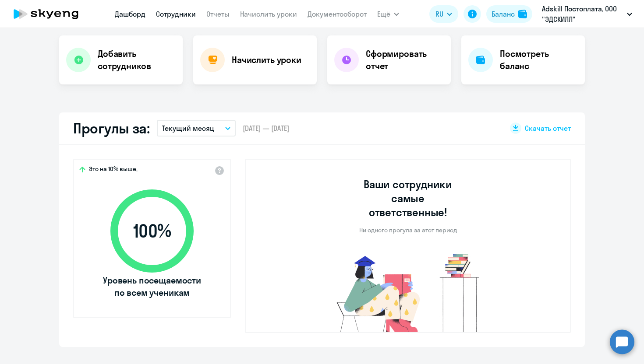 Image resolution: width=644 pixels, height=364 pixels. What do you see at coordinates (388, 14) in the screenshot?
I see `button: Ещё` at bounding box center [388, 14].